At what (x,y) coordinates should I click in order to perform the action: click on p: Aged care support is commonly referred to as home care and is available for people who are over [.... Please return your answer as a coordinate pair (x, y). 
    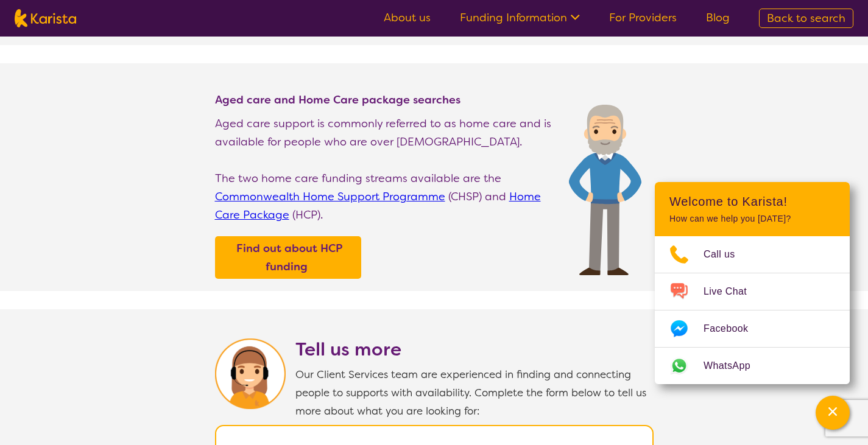
    Looking at the image, I should click on (385, 132).